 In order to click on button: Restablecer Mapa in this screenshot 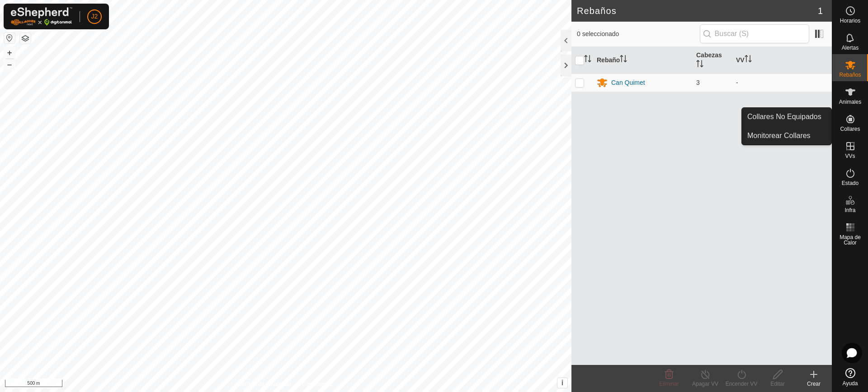, I will do `click(10, 38)`.